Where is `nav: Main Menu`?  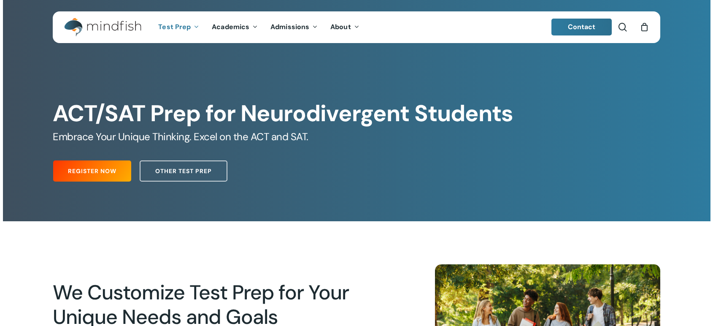
nav: Main Menu is located at coordinates (259, 27).